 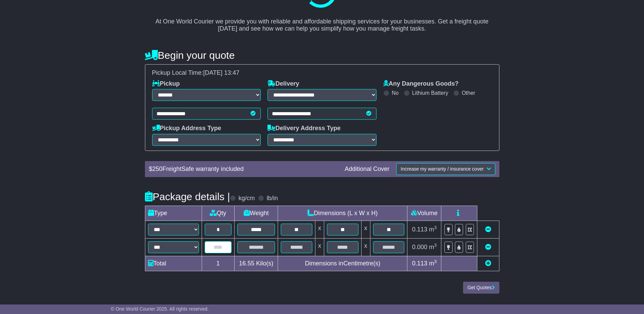 What do you see at coordinates (187, 128) in the screenshot?
I see `label: Pickup Address Type` at bounding box center [187, 128].